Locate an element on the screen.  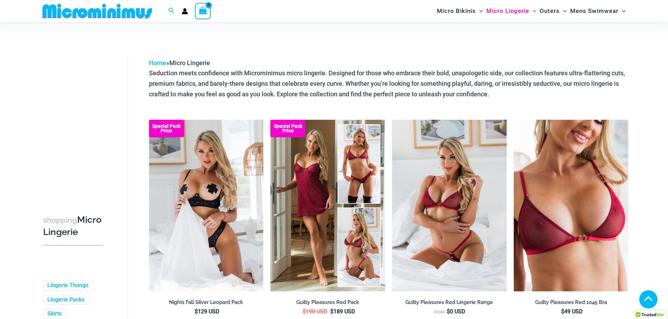
a: Micro LingerieMenu ToggleMenu Toggle is located at coordinates (511, 11).